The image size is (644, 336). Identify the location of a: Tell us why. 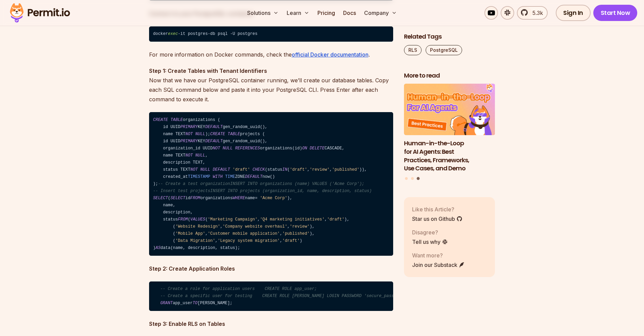
(430, 242).